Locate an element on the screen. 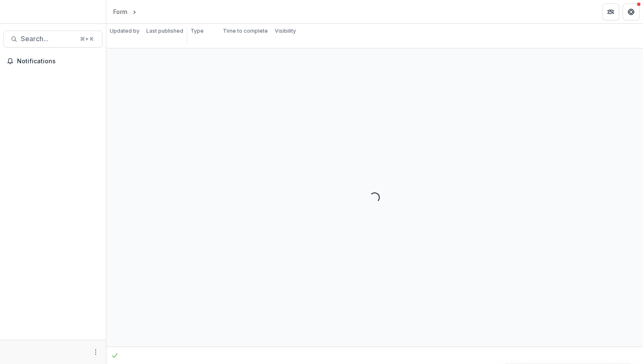  span: Search... is located at coordinates (48, 39).